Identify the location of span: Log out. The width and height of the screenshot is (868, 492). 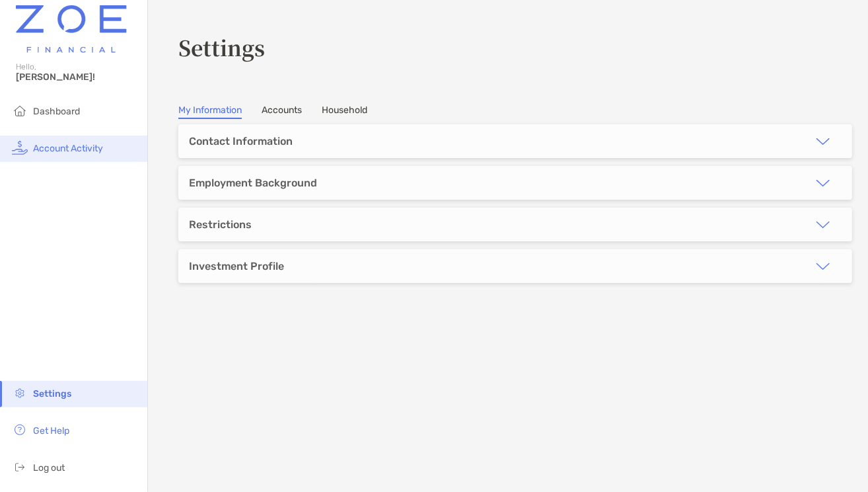
(49, 467).